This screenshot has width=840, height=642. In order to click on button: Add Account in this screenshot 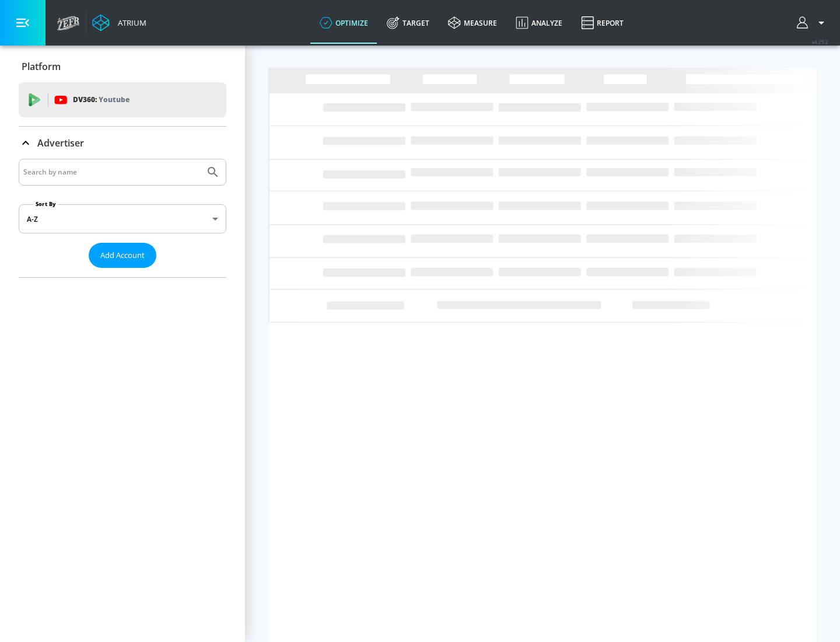, I will do `click(123, 255)`.